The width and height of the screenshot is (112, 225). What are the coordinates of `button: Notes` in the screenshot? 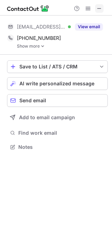 It's located at (58, 147).